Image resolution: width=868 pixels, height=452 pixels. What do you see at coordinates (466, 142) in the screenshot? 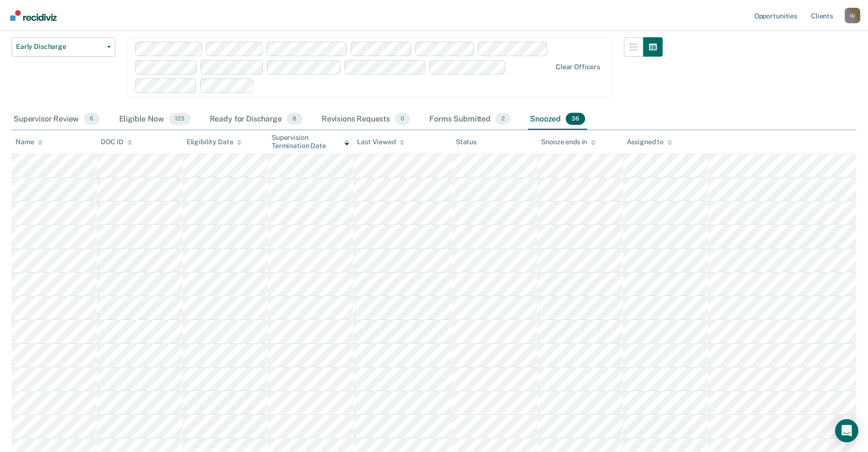
I see `div: Status` at bounding box center [466, 142].